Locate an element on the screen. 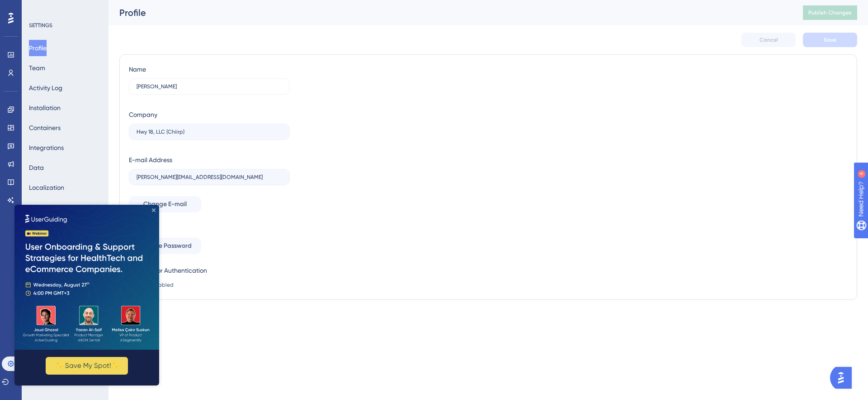  div: Close Preview is located at coordinates (139, 5).